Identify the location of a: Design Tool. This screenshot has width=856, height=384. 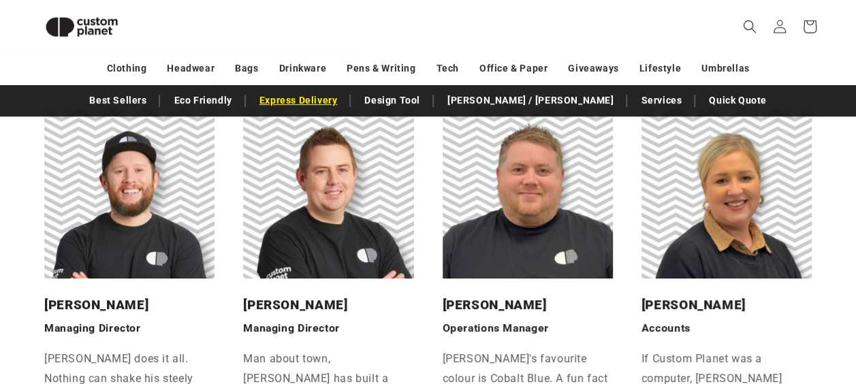
(392, 100).